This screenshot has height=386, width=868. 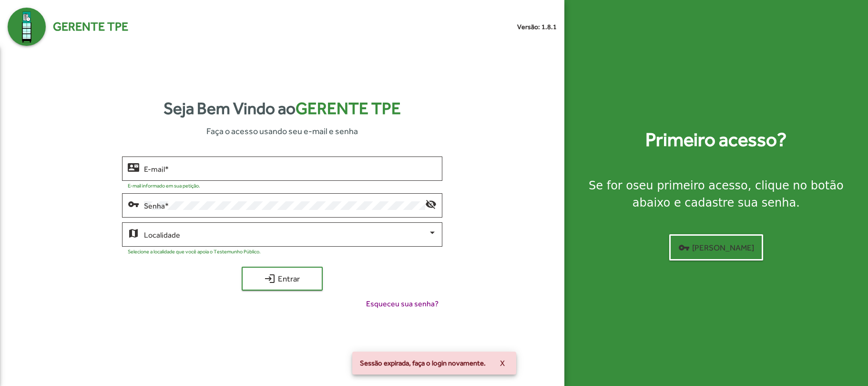 I want to click on mat-hint: E-mail informado em sua petição., so click(x=164, y=186).